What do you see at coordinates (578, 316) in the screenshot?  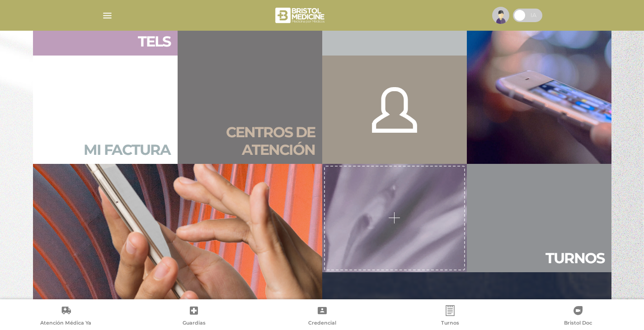 I see `a: Bristol Doc` at bounding box center [578, 316].